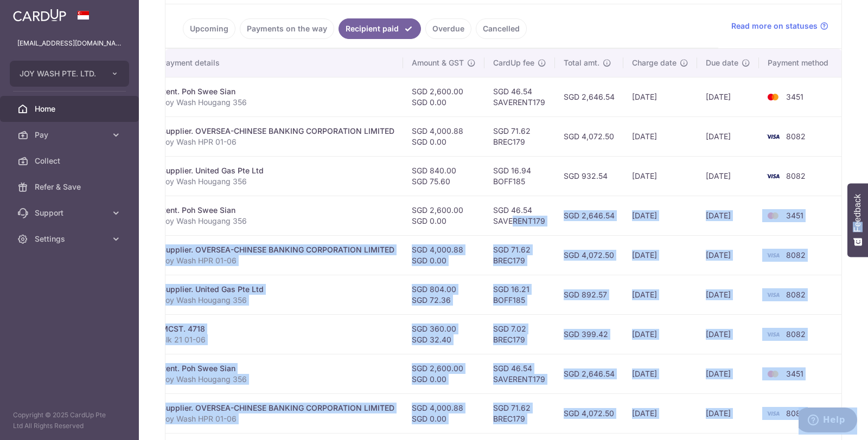 The image size is (868, 440). Describe the element at coordinates (857, 213) in the screenshot. I see `span: Feedback` at that location.